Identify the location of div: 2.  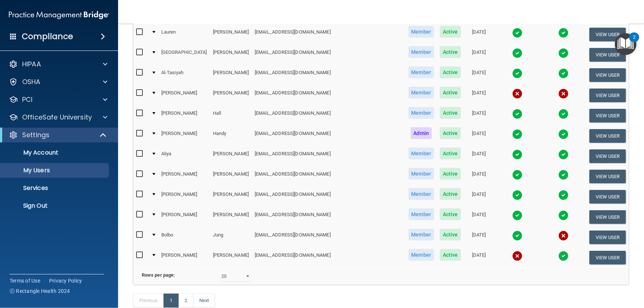
(634, 42).